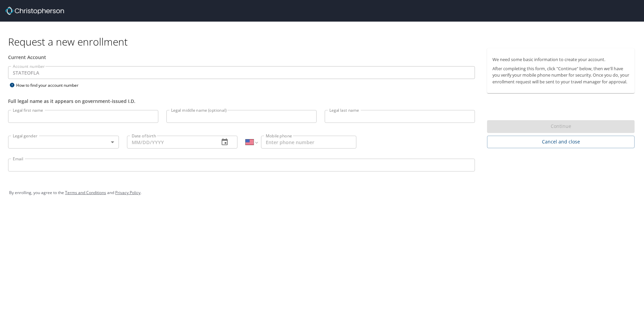 This screenshot has height=322, width=644. What do you see at coordinates (561, 142) in the screenshot?
I see `span: Cancel and close` at bounding box center [561, 142].